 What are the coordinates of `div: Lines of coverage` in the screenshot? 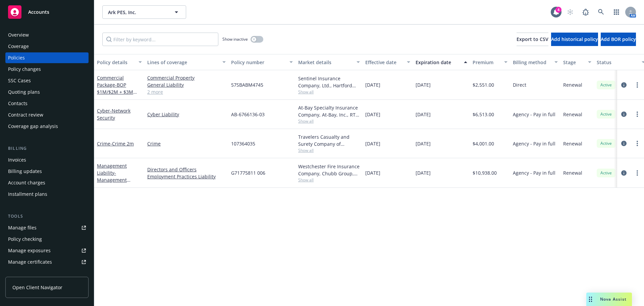 It's located at (183, 62).